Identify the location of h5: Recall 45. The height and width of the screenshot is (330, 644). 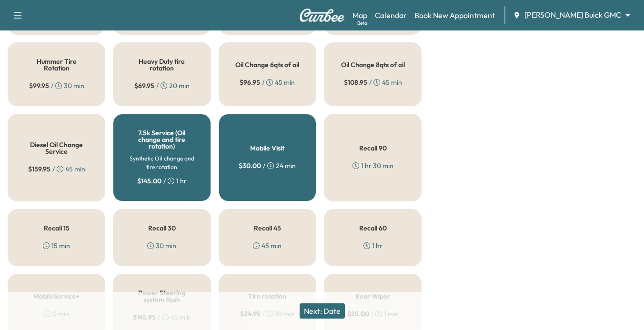
(267, 228).